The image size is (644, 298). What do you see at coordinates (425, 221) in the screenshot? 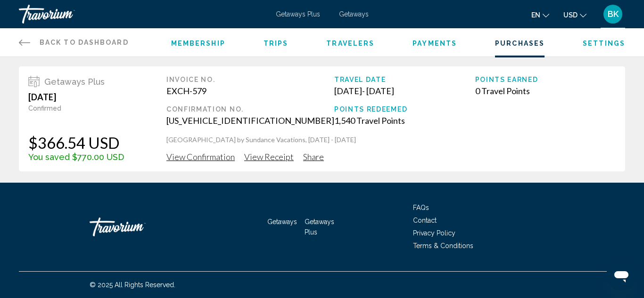
I see `span: Contact` at bounding box center [425, 221].